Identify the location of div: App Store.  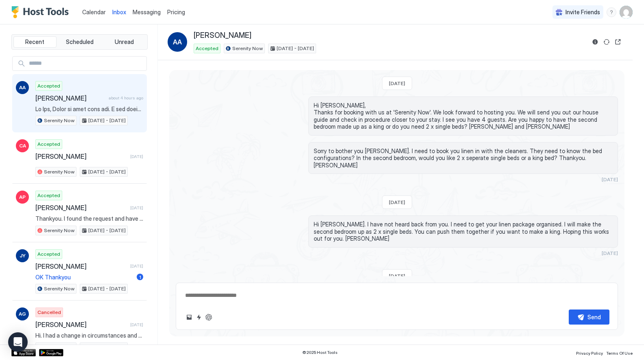
(23, 353).